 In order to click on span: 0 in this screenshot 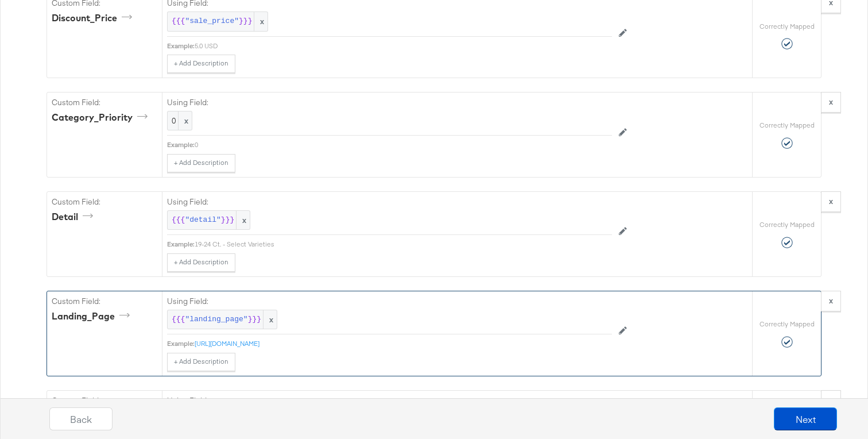, I will do `click(180, 121)`.